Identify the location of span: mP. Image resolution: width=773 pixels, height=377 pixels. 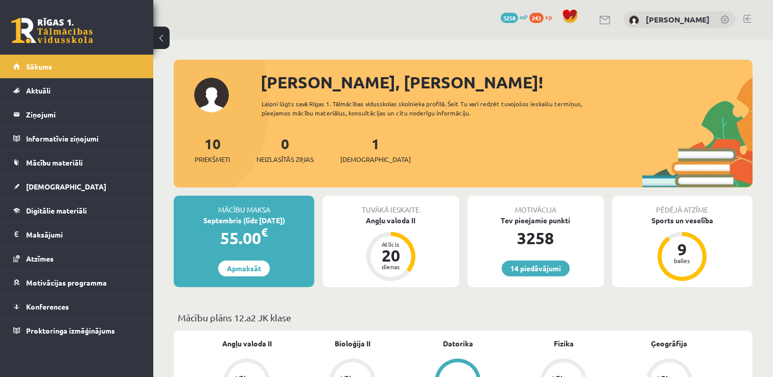
(523, 17).